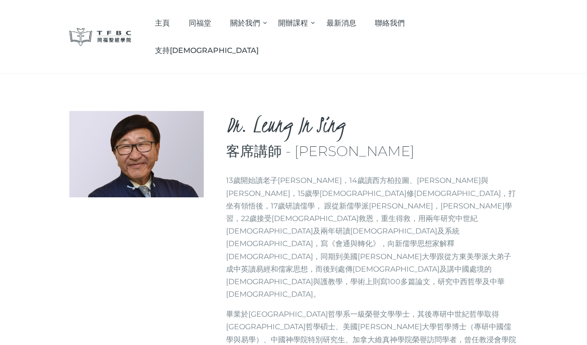 The image size is (587, 345). Describe the element at coordinates (293, 23) in the screenshot. I see `span: 開辦課程` at that location.